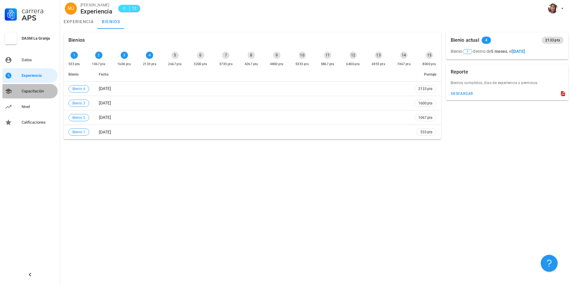 The width and height of the screenshot is (572, 286). What do you see at coordinates (74, 75) in the screenshot?
I see `span: Bienio` at bounding box center [74, 75].